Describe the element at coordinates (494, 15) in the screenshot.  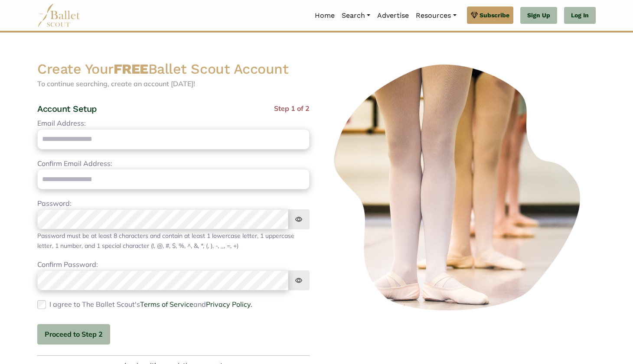
I see `span: Subscribe` at that location.